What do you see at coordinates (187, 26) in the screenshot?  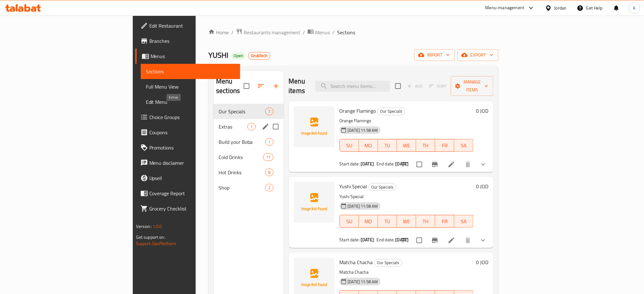 I see `a: Edit Restaurant` at bounding box center [187, 26].